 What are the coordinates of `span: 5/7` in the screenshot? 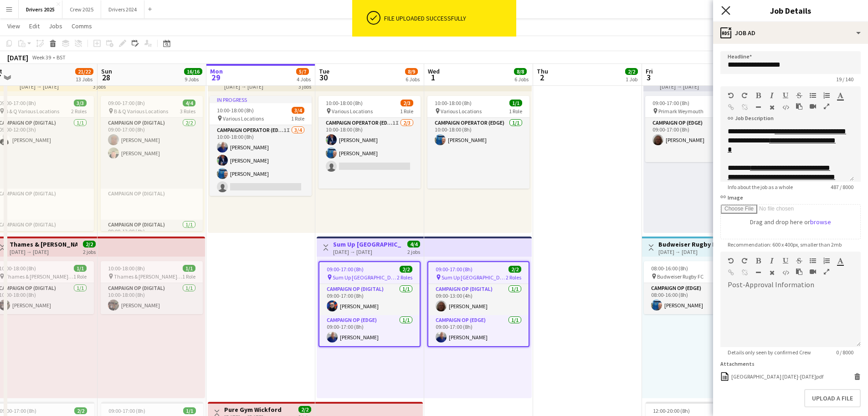 It's located at (303, 72).